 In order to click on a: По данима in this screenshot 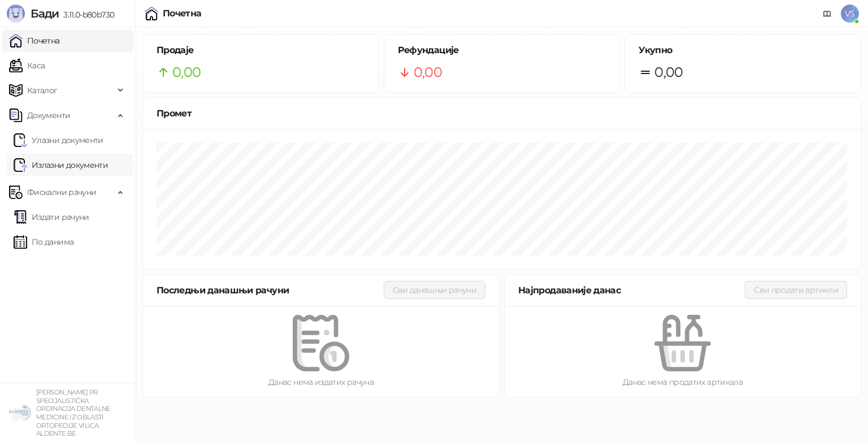, I will do `click(44, 242)`.